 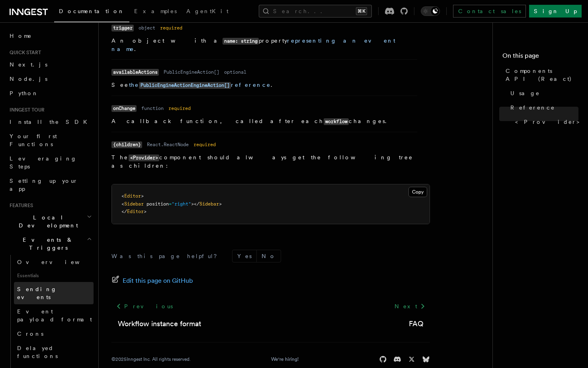 What do you see at coordinates (24, 53) in the screenshot?
I see `span: Quick start` at bounding box center [24, 53].